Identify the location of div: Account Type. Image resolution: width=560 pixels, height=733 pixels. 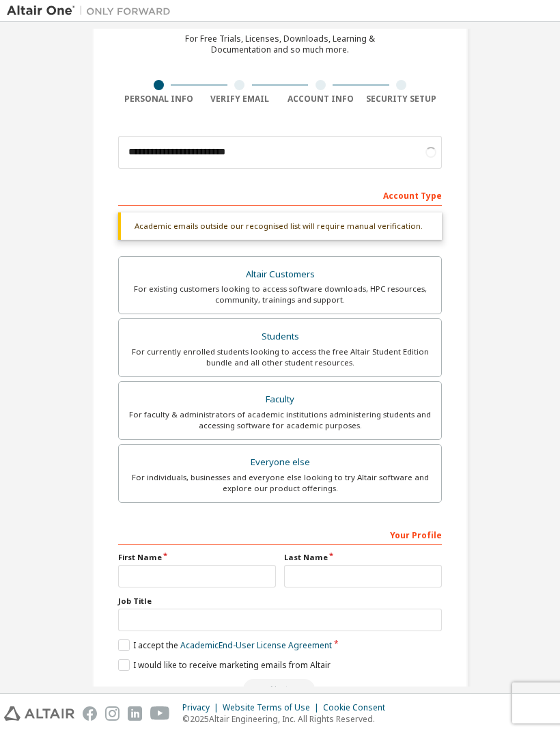
(280, 195).